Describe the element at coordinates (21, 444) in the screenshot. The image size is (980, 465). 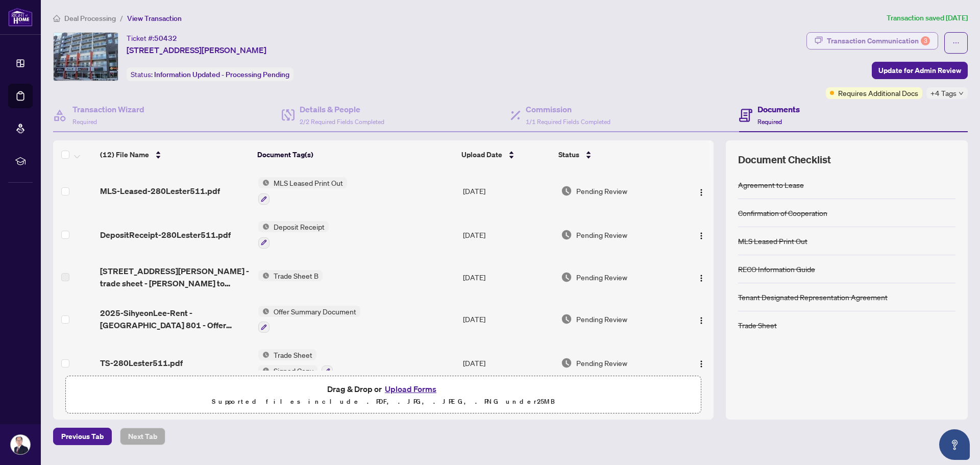
I see `img: Profile Icon` at that location.